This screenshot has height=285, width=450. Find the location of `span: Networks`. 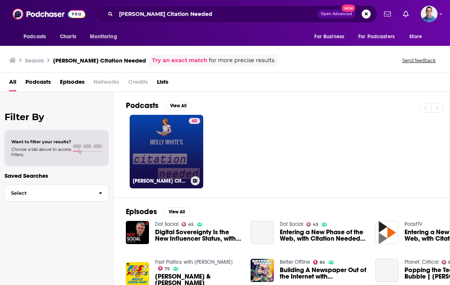

span: Networks is located at coordinates (106, 83).